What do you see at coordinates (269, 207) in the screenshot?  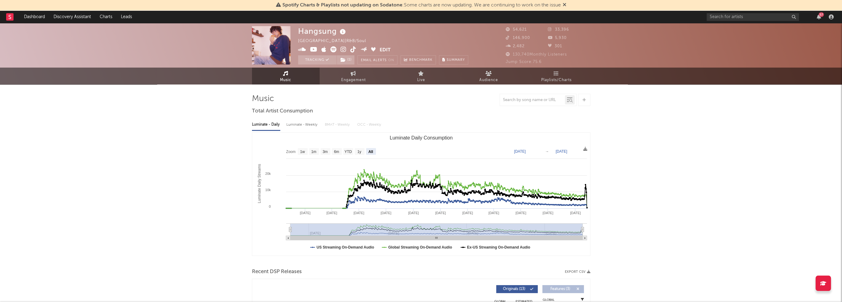 I see `text: 0` at bounding box center [269, 207].